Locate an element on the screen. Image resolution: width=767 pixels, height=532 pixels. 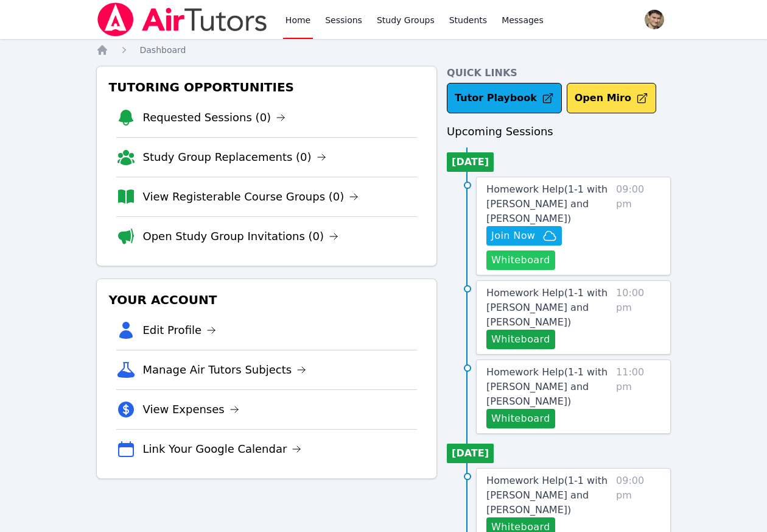
span: 10:00 pm is located at coordinates (638, 318).